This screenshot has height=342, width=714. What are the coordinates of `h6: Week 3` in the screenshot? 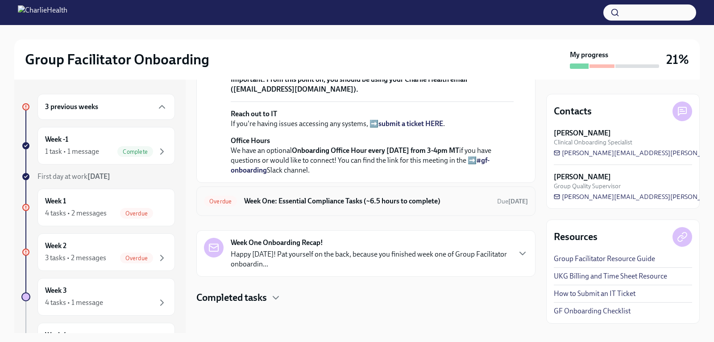 It's located at (56, 290).